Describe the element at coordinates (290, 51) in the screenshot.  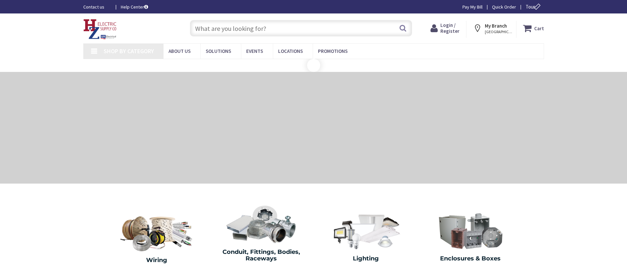
I see `span: Locations` at that location.